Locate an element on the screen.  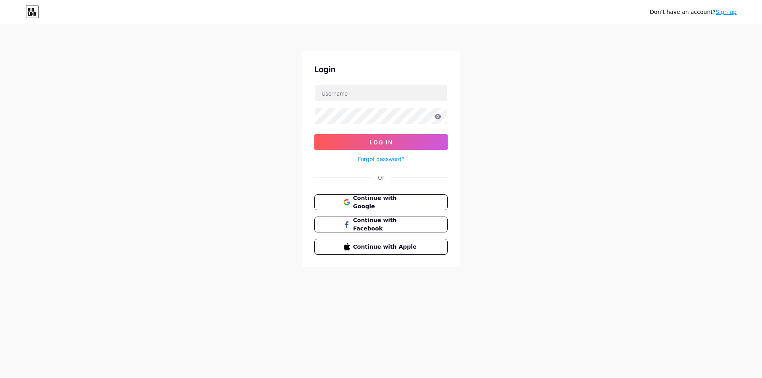
a: Sign up is located at coordinates (726, 12).